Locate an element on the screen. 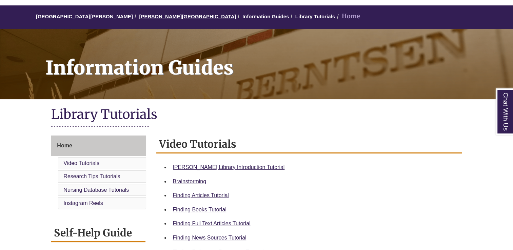 Image resolution: width=513 pixels, height=250 pixels. h2: Self-Help Guide is located at coordinates (98, 233).